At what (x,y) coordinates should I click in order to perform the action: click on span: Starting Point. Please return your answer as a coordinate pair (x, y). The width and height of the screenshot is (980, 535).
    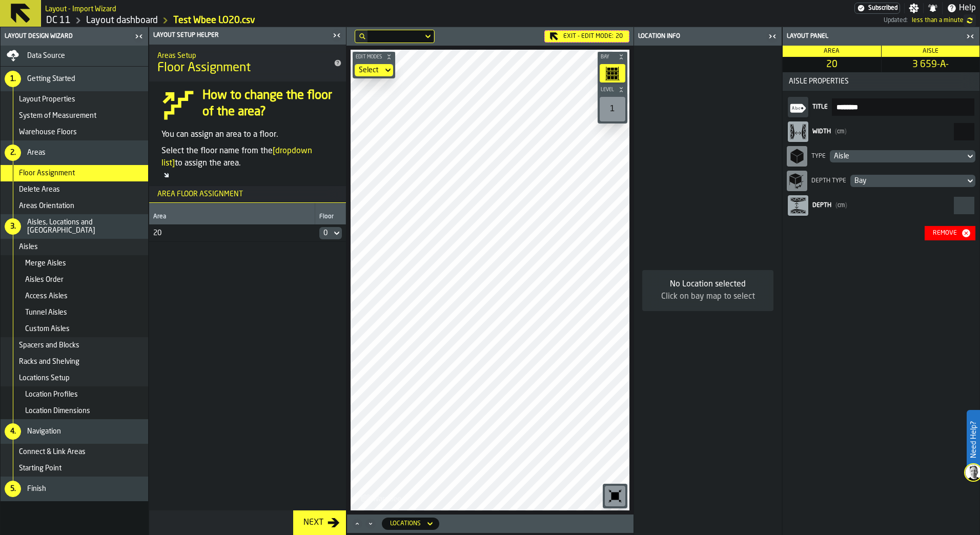
    Looking at the image, I should click on (40, 469).